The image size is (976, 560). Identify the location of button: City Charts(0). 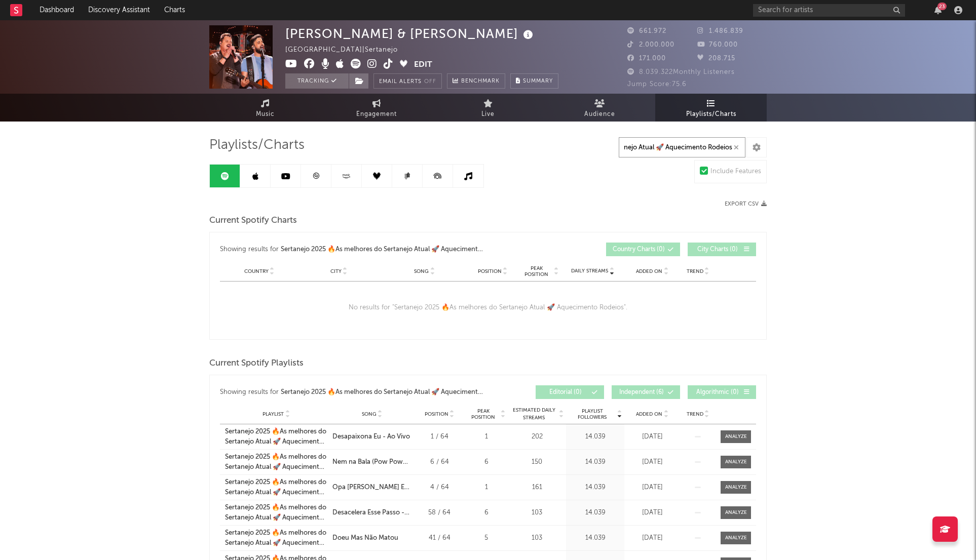
(721, 249).